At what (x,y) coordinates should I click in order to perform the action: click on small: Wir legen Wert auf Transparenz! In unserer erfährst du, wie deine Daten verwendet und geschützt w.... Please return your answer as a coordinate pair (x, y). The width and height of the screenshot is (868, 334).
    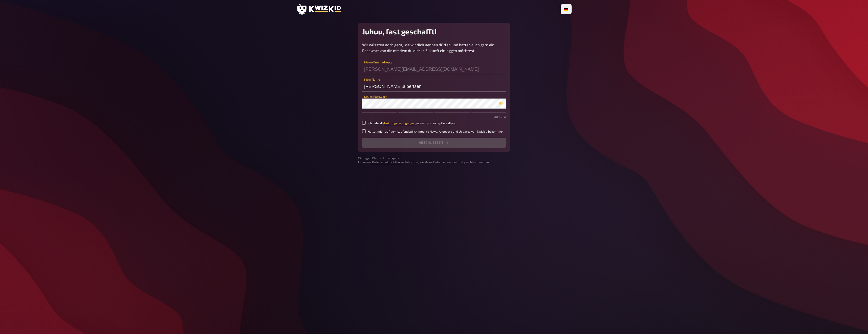
    Looking at the image, I should click on (434, 160).